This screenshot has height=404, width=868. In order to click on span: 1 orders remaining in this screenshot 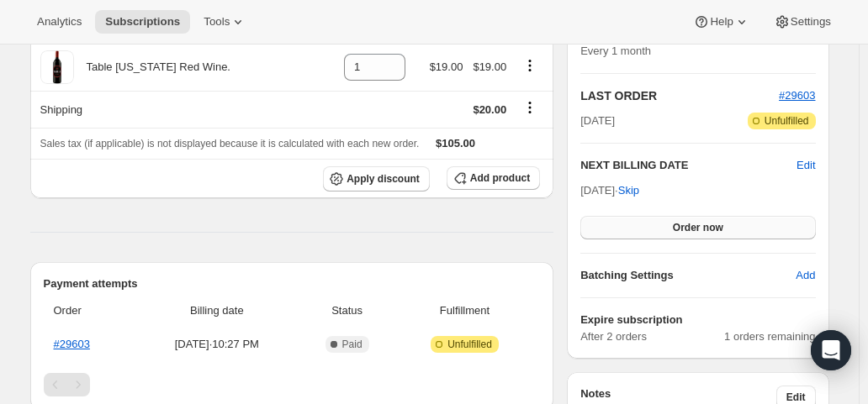, I will do `click(769, 337)`.